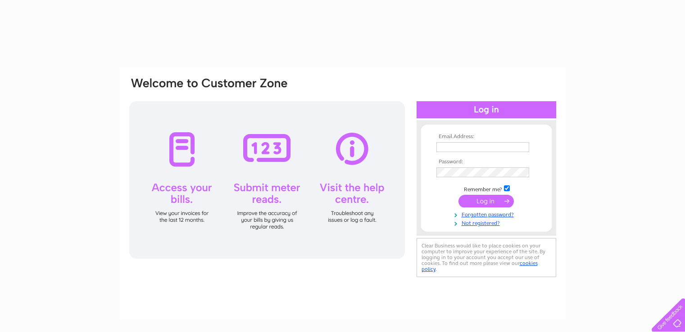  What do you see at coordinates (486, 258) in the screenshot?
I see `div: Clear Business would like to place cookies on your computer to improve your experience of the sit...` at bounding box center [486, 258].